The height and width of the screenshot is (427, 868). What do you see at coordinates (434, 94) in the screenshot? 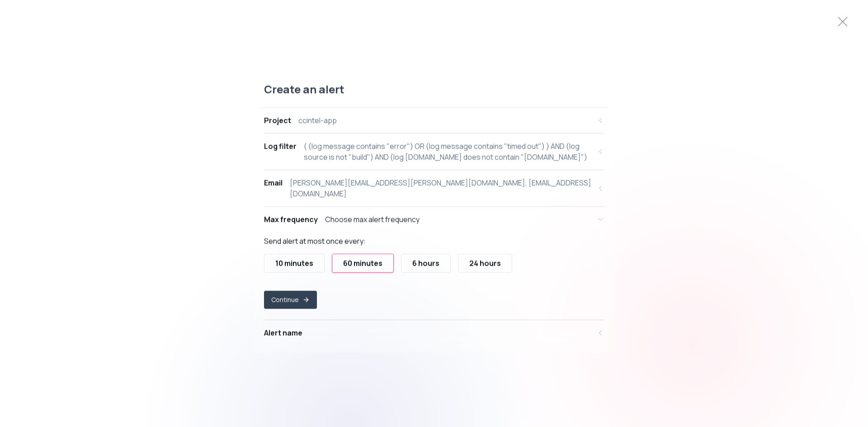
I see `div: Create an alert` at bounding box center [434, 94].